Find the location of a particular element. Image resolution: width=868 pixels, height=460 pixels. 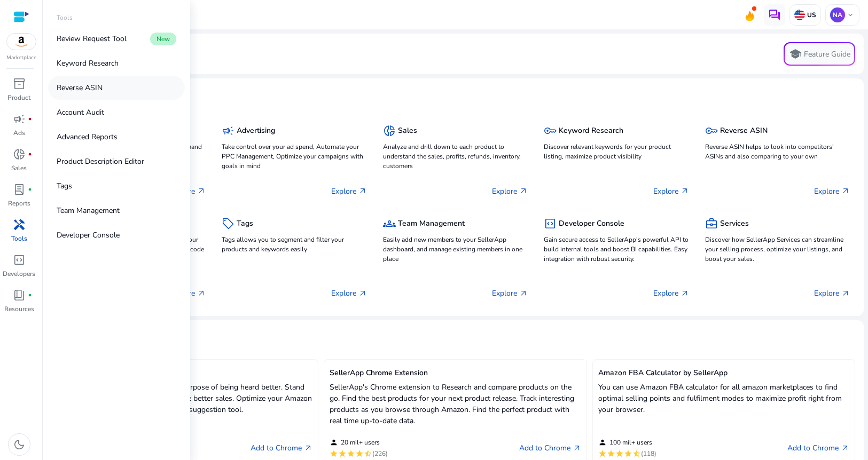

span: 100 mil+ users is located at coordinates (631, 443).